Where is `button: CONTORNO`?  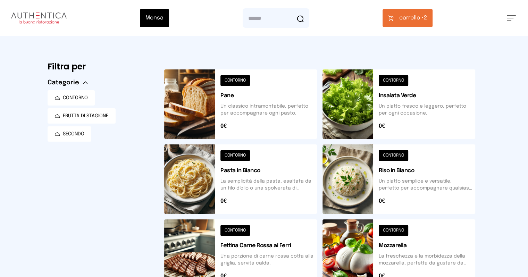
button: CONTORNO is located at coordinates (71, 98).